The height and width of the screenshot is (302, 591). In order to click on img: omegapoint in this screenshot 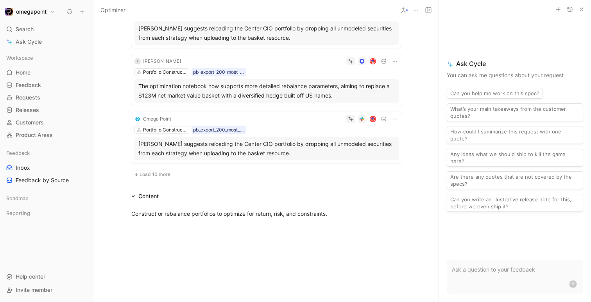, I will do `click(9, 12)`.